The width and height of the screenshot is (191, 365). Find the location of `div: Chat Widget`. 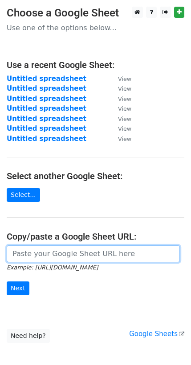

div: Chat Widget is located at coordinates (168, 343).